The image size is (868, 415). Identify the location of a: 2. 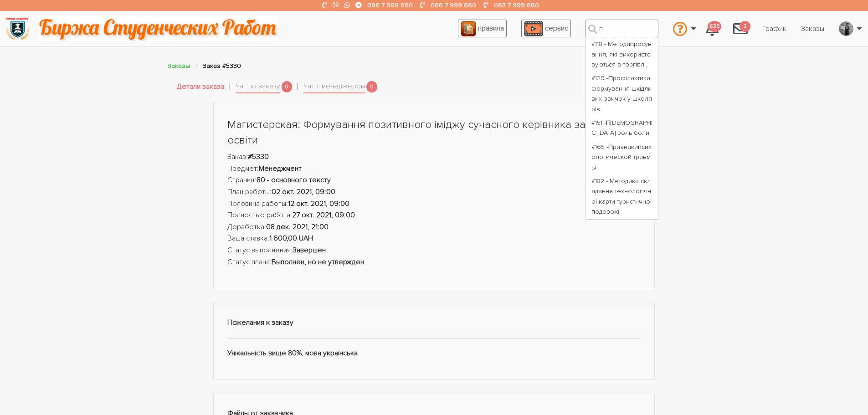
(740, 28).